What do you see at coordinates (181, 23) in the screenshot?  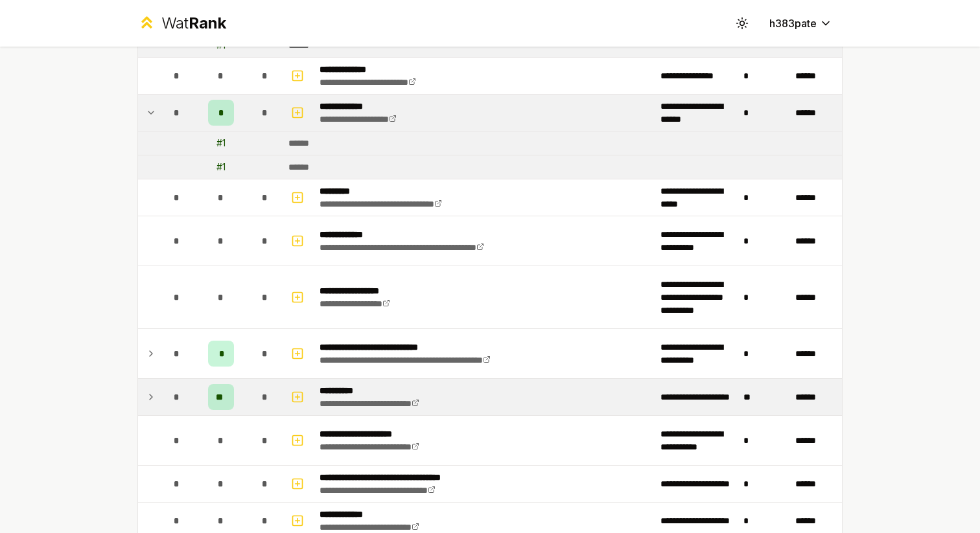 I see `a: WatRank` at bounding box center [181, 23].